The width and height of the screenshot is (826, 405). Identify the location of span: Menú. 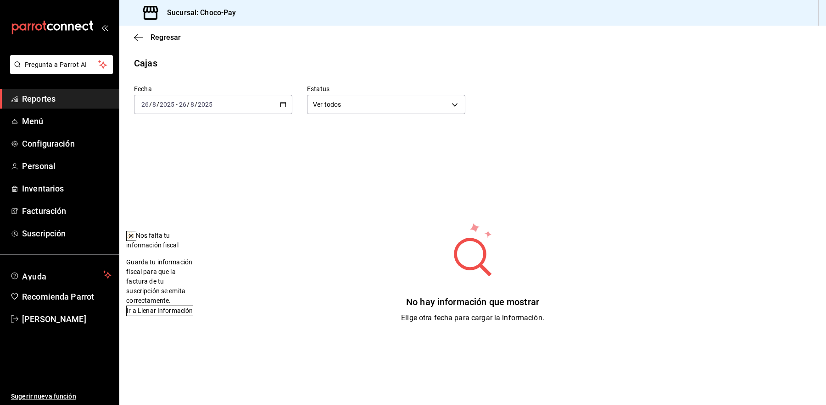
(67, 121).